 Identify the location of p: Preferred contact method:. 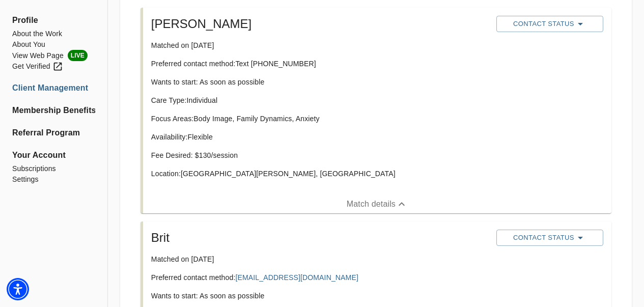
(320, 277).